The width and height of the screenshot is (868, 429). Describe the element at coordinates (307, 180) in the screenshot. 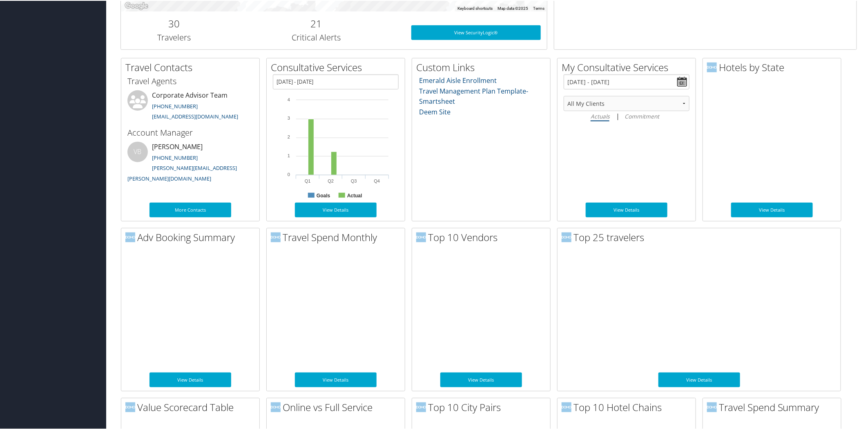

I see `text: Q1` at that location.